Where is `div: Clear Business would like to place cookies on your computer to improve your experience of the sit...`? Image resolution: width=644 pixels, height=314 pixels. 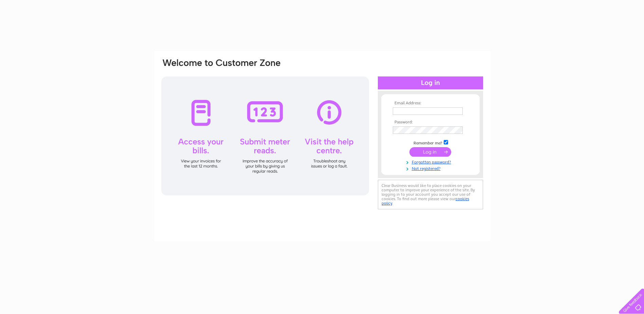
div: Clear Business would like to place cookies on your computer to improve your experience of the sit... is located at coordinates (431, 194).